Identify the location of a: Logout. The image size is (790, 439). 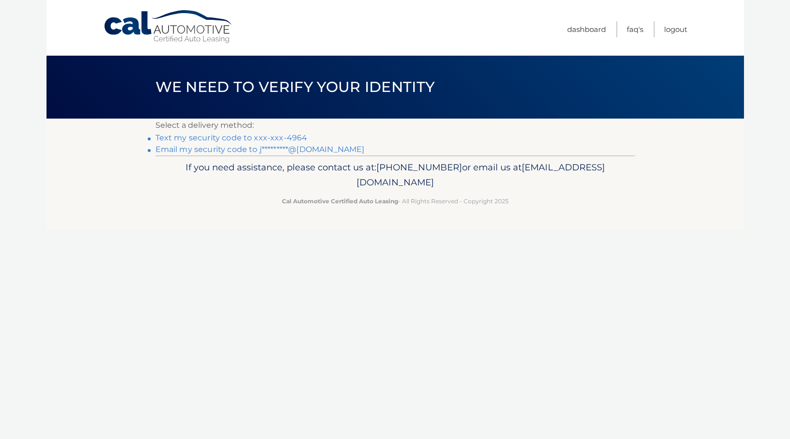
(675, 29).